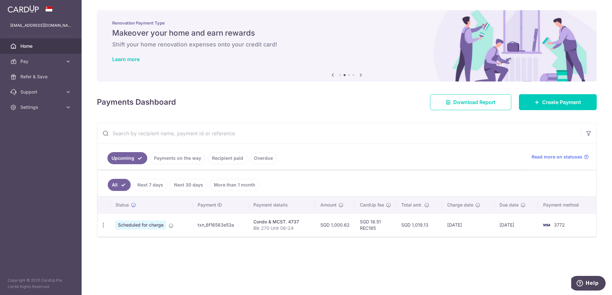  Describe the element at coordinates (557, 102) in the screenshot. I see `a: Create Payment` at that location.